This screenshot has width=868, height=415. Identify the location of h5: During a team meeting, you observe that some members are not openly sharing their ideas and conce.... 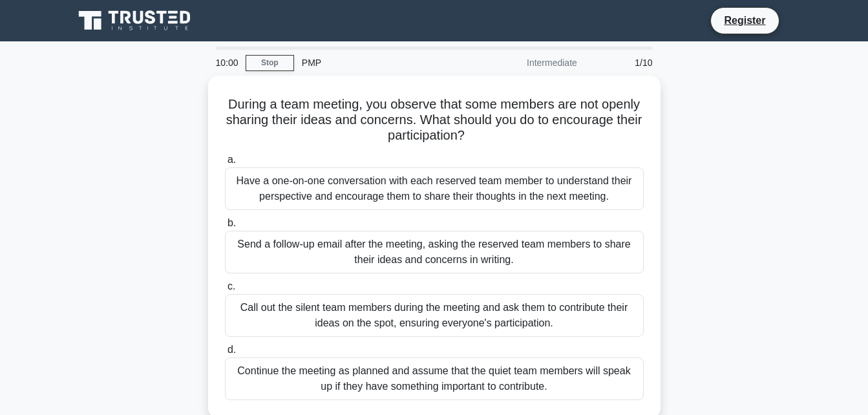
(434, 121).